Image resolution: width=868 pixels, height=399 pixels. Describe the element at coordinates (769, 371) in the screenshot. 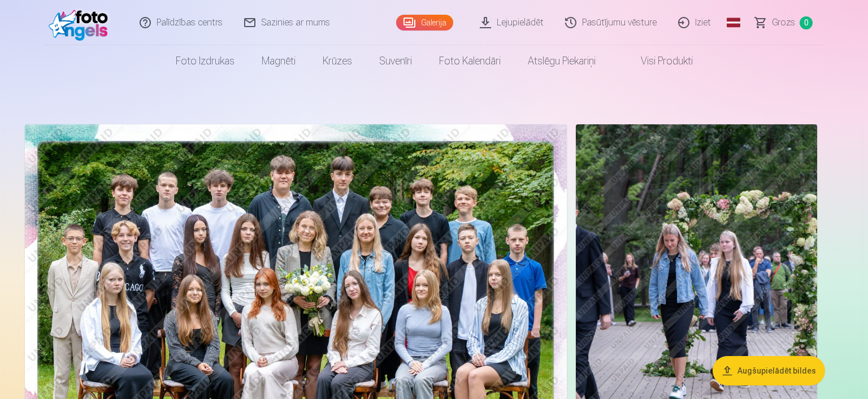

I see `button: Augšupielādēt bildes` at that location.